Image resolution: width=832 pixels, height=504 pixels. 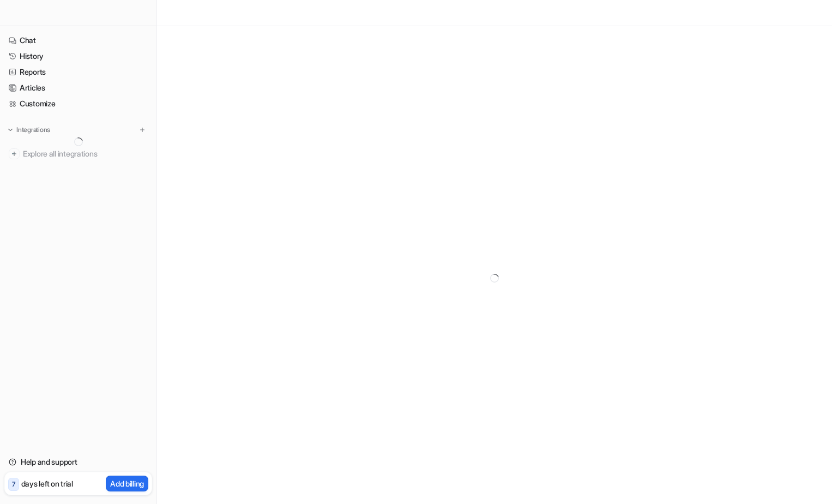 What do you see at coordinates (78, 41) in the screenshot?
I see `a: Chat` at bounding box center [78, 41].